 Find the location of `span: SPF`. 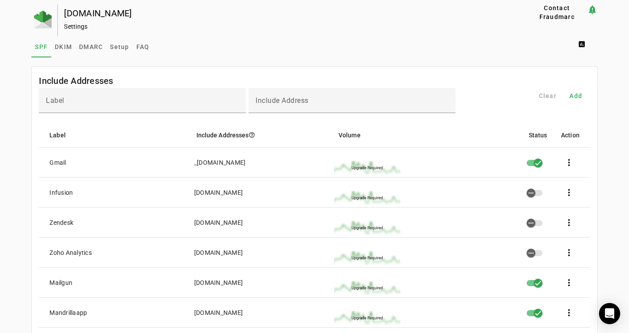

span: SPF is located at coordinates (41, 47).